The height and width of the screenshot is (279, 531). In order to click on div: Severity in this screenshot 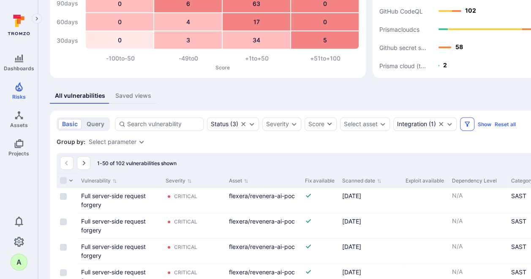, I will do `click(278, 124)`.